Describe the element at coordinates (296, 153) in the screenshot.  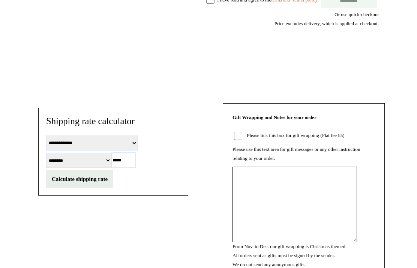
I see `label: Please use this text area for gift messages or any other instruction relating to your order.` at that location.